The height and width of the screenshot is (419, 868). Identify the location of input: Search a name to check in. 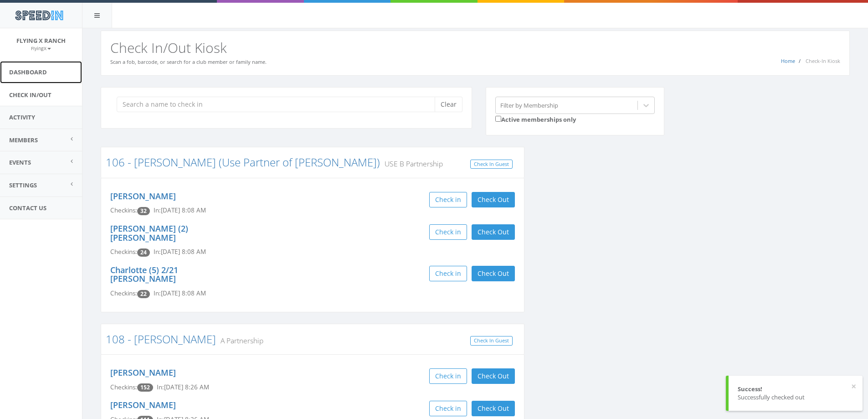
(278, 104).